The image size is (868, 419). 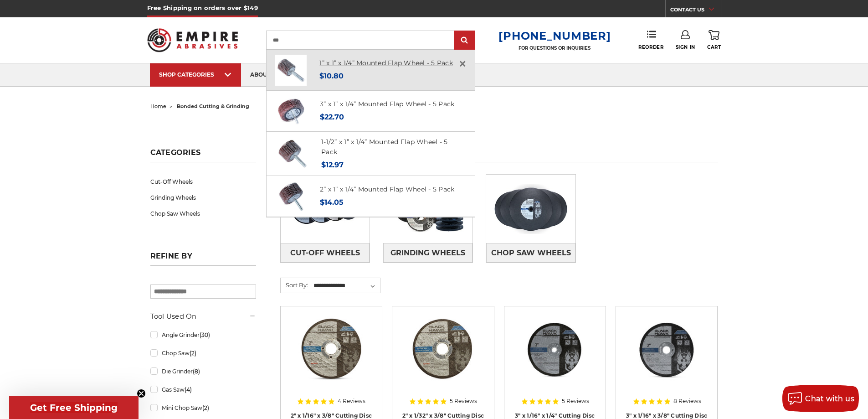 What do you see at coordinates (294, 285) in the screenshot?
I see `label: Sort By:` at bounding box center [294, 285].